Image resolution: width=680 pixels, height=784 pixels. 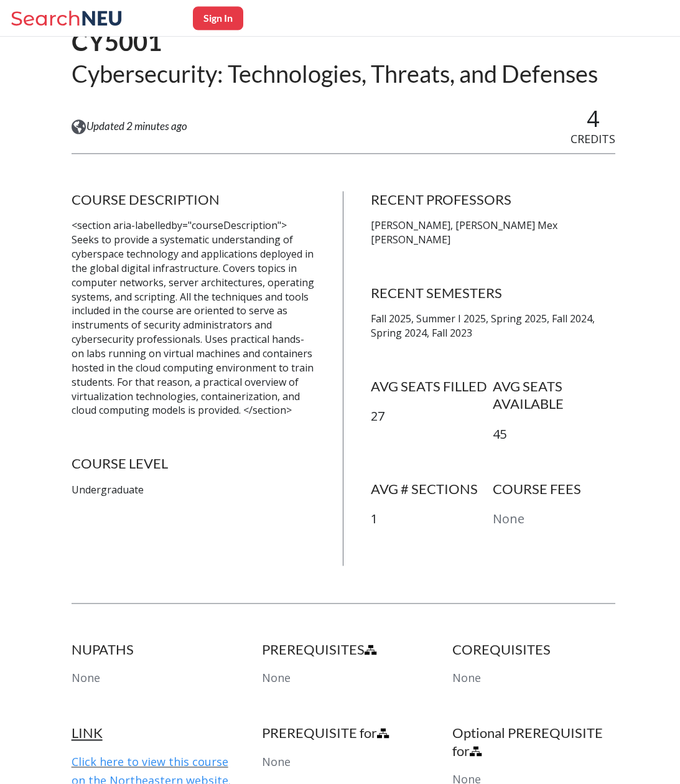 I want to click on p: 1, so click(x=432, y=519).